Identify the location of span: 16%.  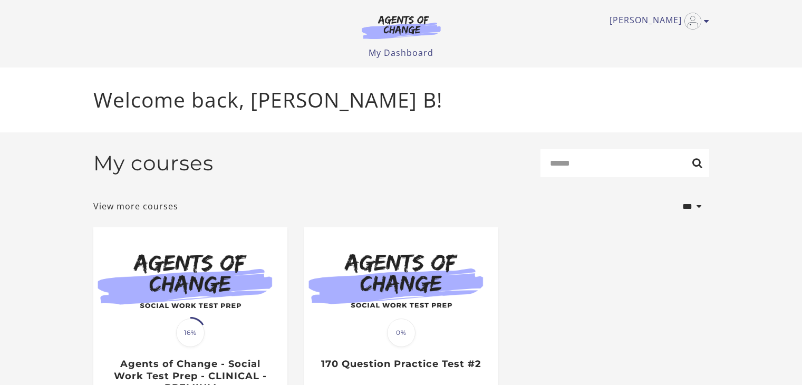
(190, 333).